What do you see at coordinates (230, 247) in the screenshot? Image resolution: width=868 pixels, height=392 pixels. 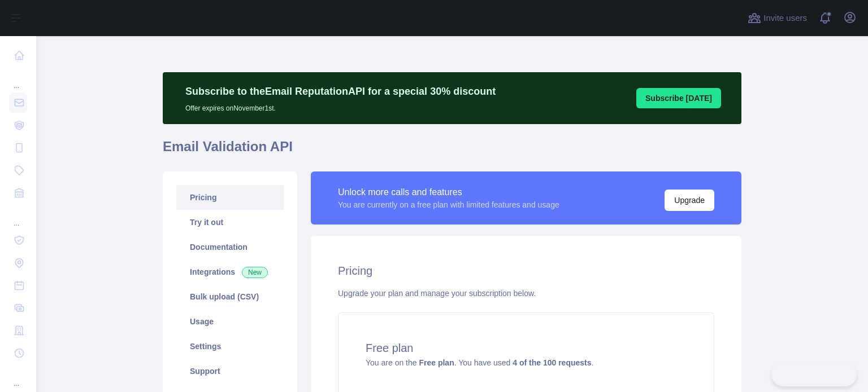 I see `a: Documentation` at bounding box center [230, 247].